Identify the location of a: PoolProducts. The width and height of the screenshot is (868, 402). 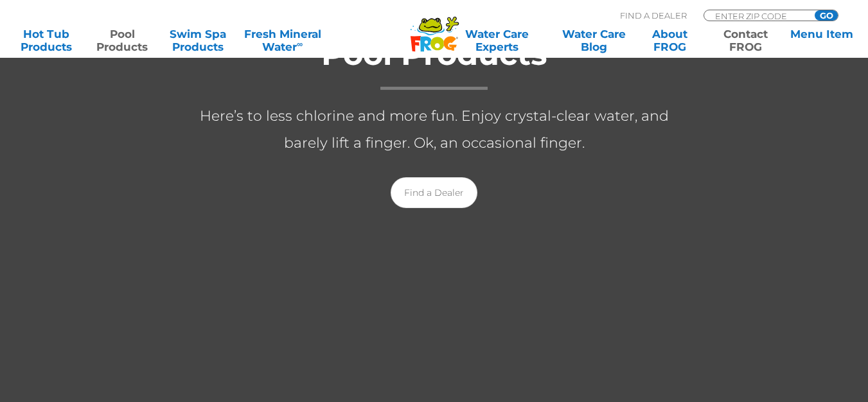
(122, 41).